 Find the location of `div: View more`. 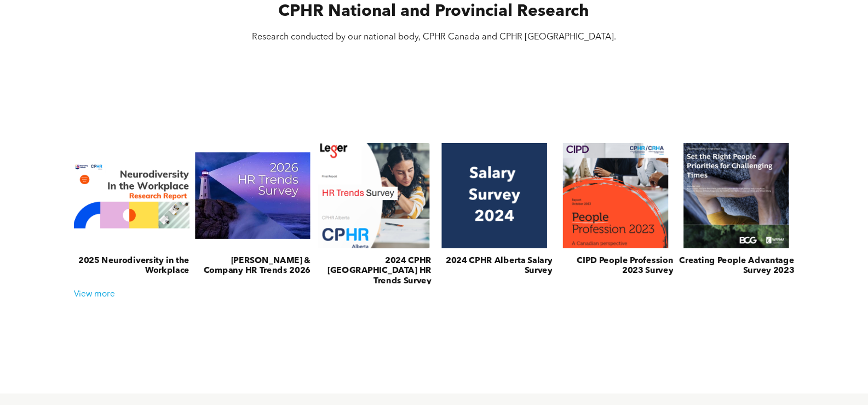

div: View more is located at coordinates (434, 294).